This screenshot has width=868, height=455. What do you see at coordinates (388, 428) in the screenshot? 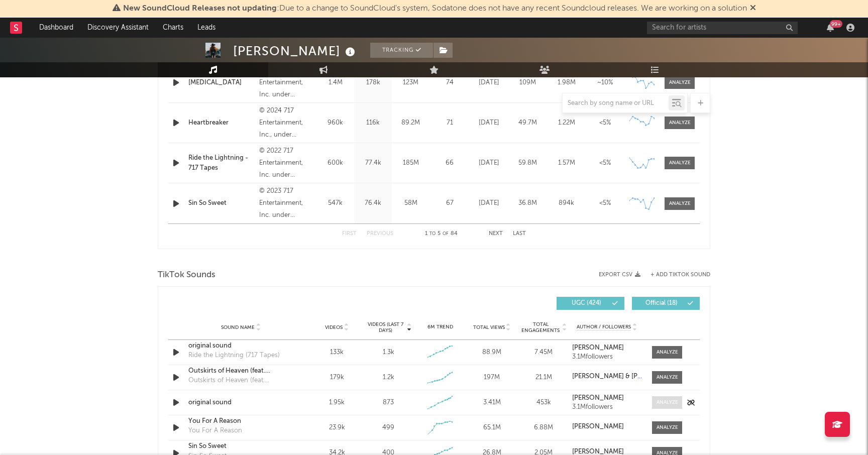
I see `div: 499` at bounding box center [388, 428].